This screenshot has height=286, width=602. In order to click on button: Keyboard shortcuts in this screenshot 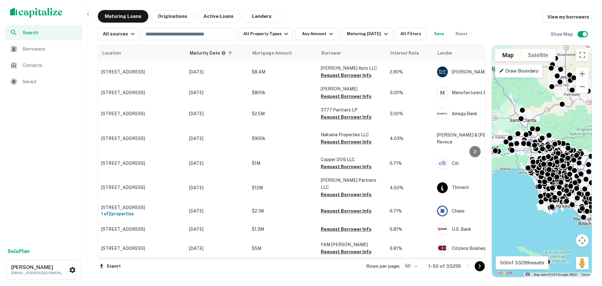, I will do `click(528, 274)`.